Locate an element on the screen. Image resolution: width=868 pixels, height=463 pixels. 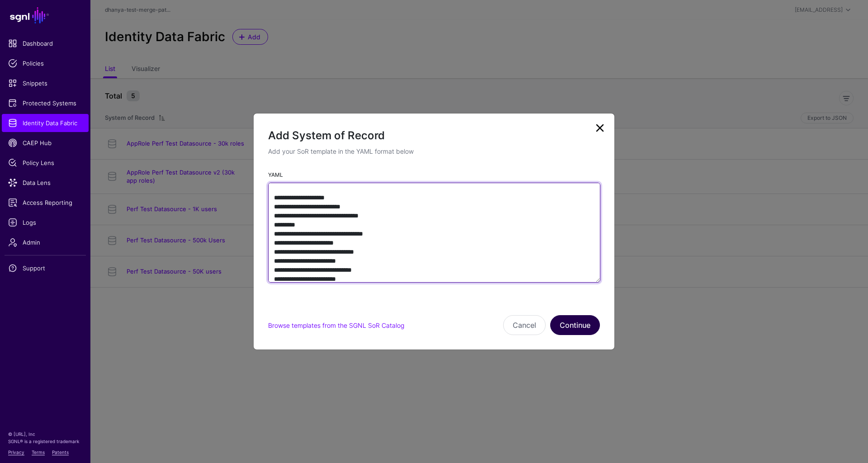
p: Add your SoR template in the YAML format below is located at coordinates (434, 151).